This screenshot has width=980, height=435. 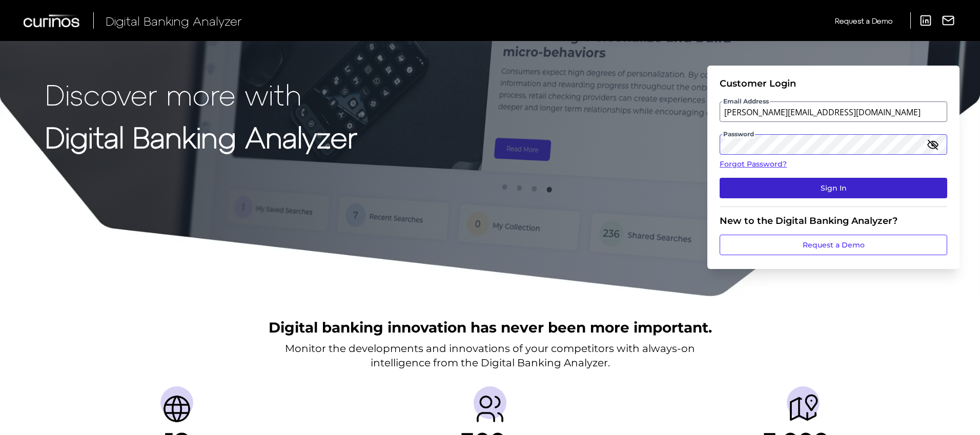 I want to click on img: Providers, so click(x=490, y=409).